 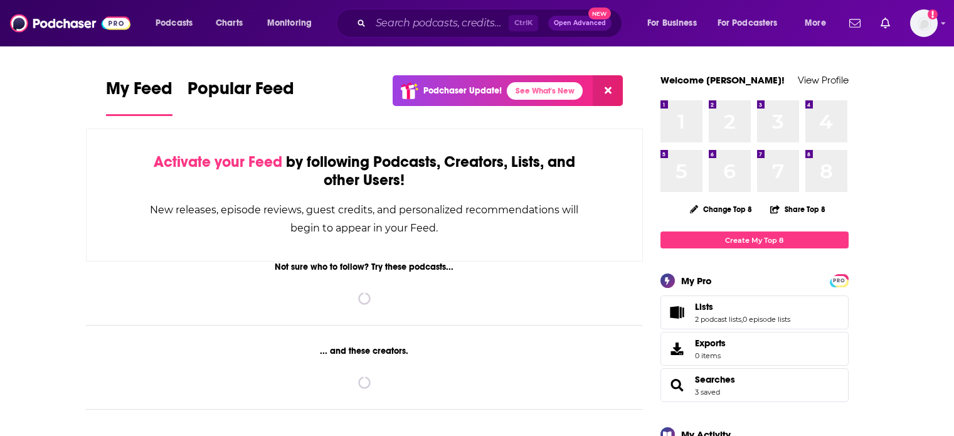 What do you see at coordinates (748, 23) in the screenshot?
I see `span: For Podcasters` at bounding box center [748, 23].